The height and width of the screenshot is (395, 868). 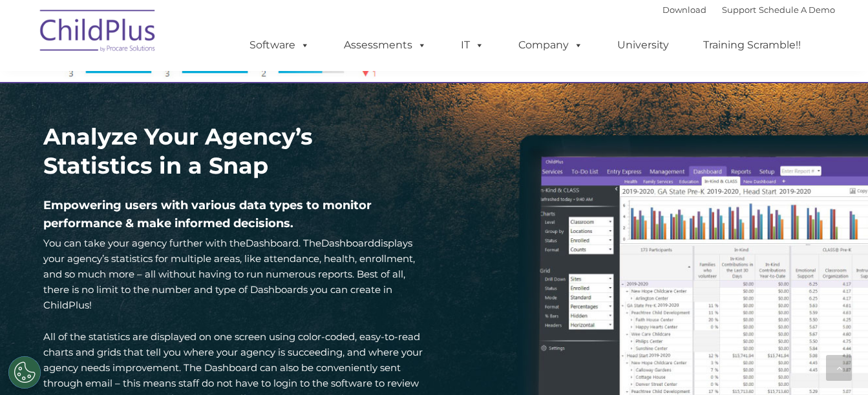 What do you see at coordinates (798, 9) in the screenshot?
I see `a: Schedule A Demo` at bounding box center [798, 9].